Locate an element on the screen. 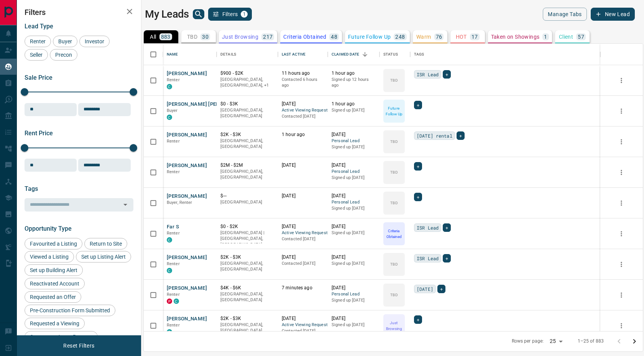  div: Status is located at coordinates (391, 55).